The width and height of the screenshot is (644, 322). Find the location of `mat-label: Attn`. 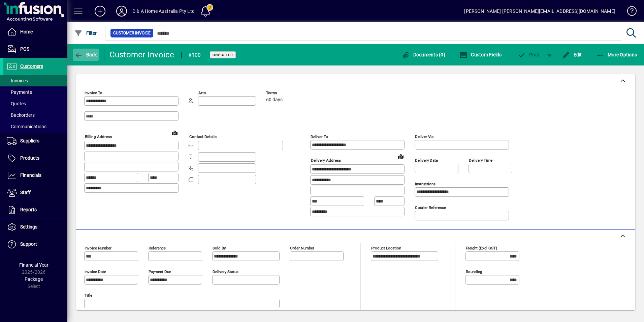

mat-label: Attn is located at coordinates (202, 93).